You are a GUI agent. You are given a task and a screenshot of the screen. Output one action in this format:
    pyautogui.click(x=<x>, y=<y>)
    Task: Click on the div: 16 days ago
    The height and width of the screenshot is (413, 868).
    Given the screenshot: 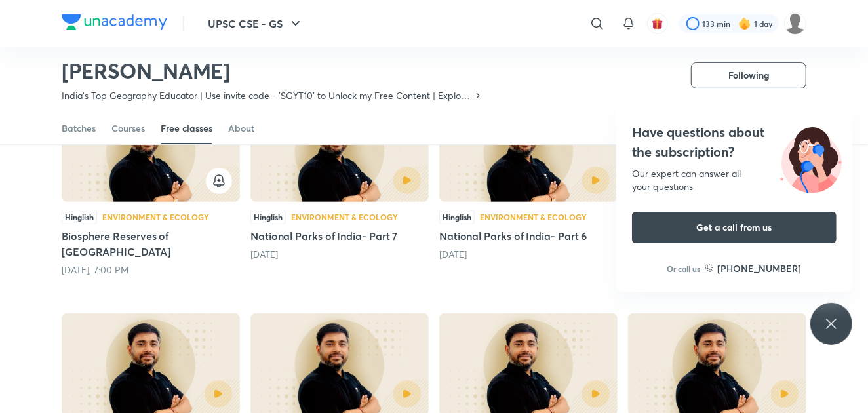 What is the action you would take?
    pyautogui.click(x=340, y=254)
    